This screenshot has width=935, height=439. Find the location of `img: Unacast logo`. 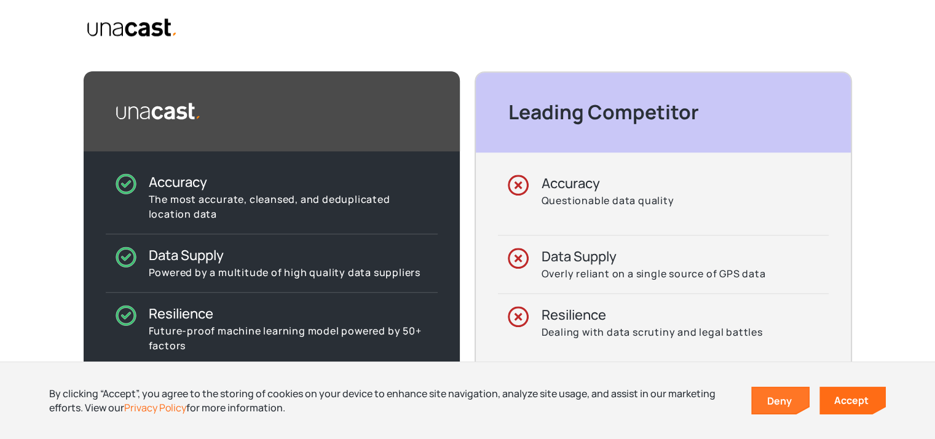

img: Unacast logo is located at coordinates (158, 111).